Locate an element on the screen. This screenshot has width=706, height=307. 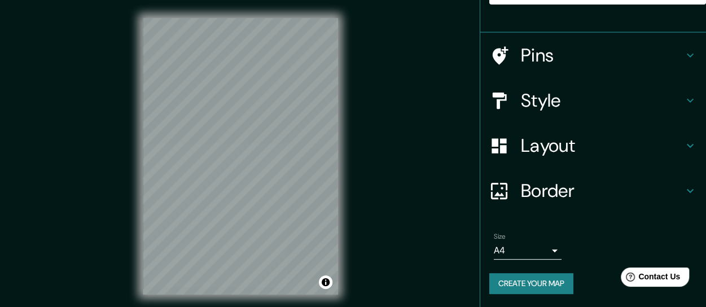
h4: Pins is located at coordinates (602, 55).